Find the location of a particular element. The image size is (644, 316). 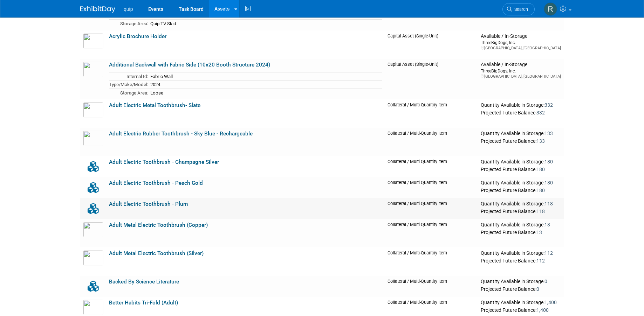

a: Search is located at coordinates (518, 9).